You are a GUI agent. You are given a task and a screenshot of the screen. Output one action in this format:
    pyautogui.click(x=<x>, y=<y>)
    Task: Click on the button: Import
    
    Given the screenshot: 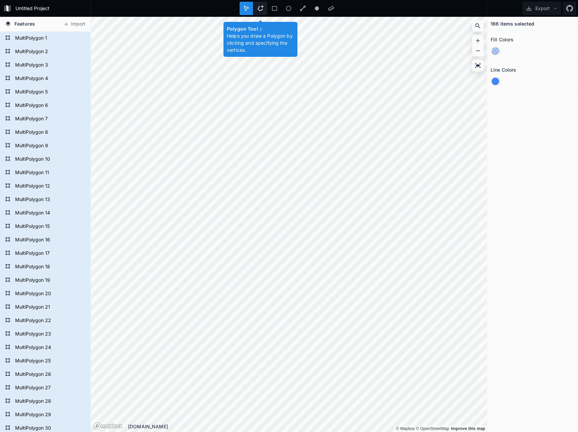 What is the action you would take?
    pyautogui.click(x=74, y=24)
    